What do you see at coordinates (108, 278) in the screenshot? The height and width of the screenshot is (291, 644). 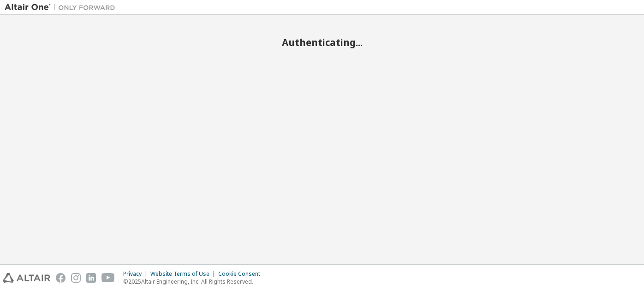 I see `img: youtube.svg` at bounding box center [108, 278].